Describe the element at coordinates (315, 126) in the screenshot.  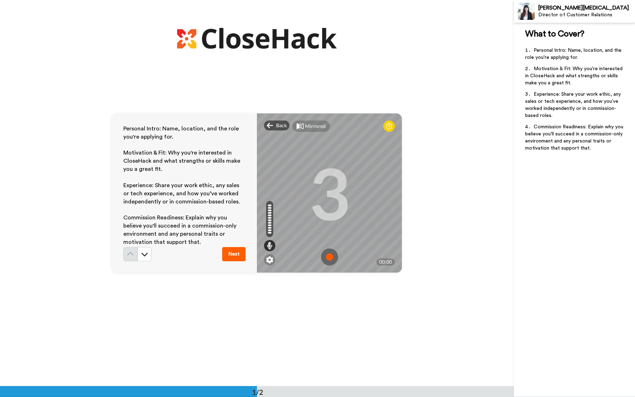
I see `div: Mirrored` at that location.